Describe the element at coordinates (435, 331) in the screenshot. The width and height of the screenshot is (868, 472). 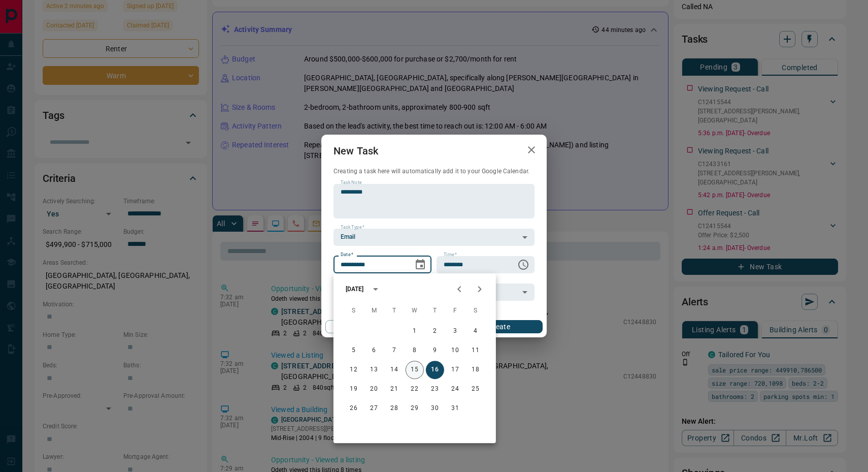
I see `button: 2` at that location.